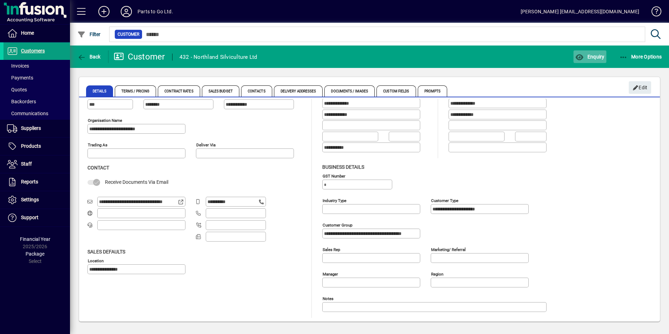 The image size is (669, 334). Describe the element at coordinates (89, 57) in the screenshot. I see `span: Back` at that location.